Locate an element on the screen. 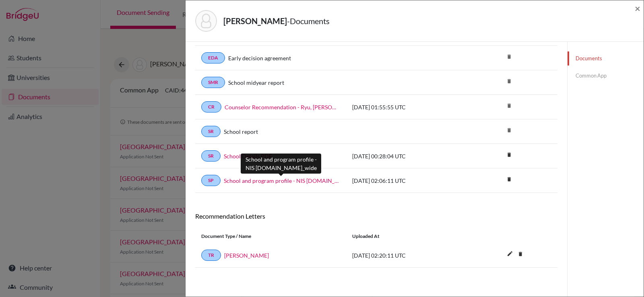  a: School report is located at coordinates (241, 131).